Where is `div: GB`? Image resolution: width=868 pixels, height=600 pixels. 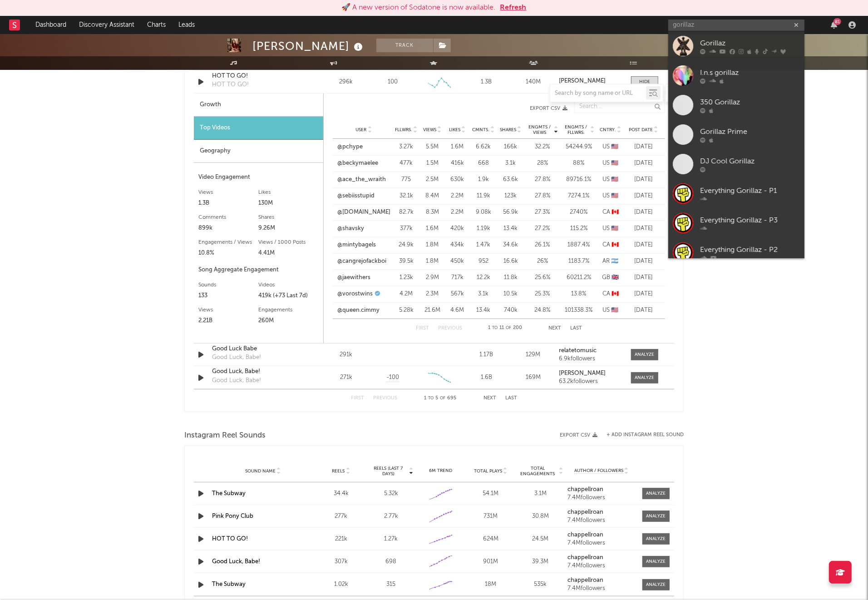 div: GB is located at coordinates (610, 278).